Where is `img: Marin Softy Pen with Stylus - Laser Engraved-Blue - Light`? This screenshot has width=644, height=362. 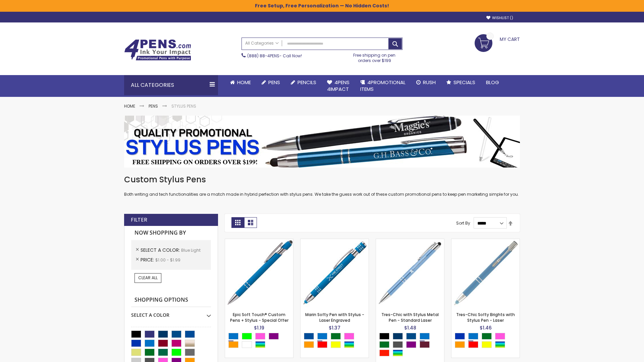
img: Marin Softy Pen with Stylus - Laser Engraved-Blue - Light is located at coordinates (334, 273).